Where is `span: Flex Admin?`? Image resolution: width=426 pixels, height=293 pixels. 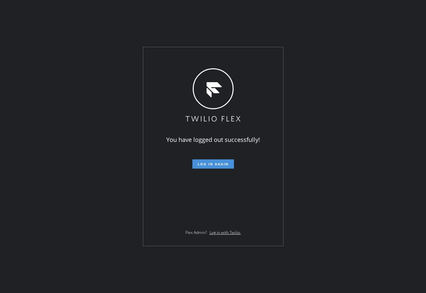
span: Flex Admin? is located at coordinates (196, 232).